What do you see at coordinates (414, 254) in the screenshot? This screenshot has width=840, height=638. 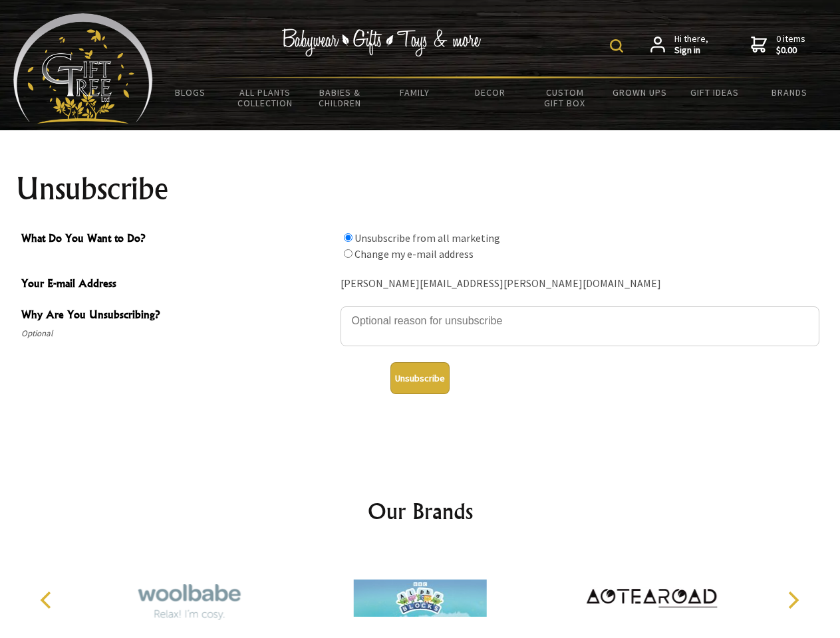 I see `label: Change my e-mail address` at bounding box center [414, 254].